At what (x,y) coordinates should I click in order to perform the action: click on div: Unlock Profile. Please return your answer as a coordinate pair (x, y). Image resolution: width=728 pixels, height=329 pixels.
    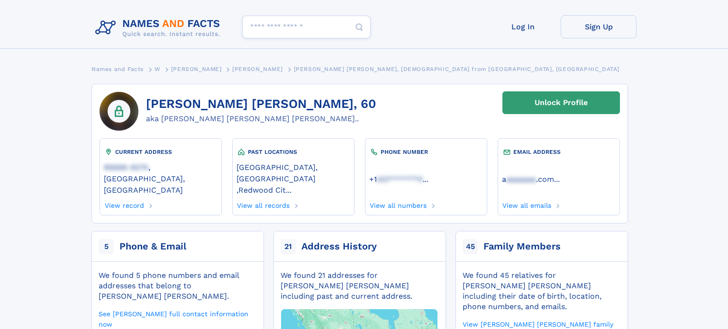
    Looking at the image, I should click on (561, 103).